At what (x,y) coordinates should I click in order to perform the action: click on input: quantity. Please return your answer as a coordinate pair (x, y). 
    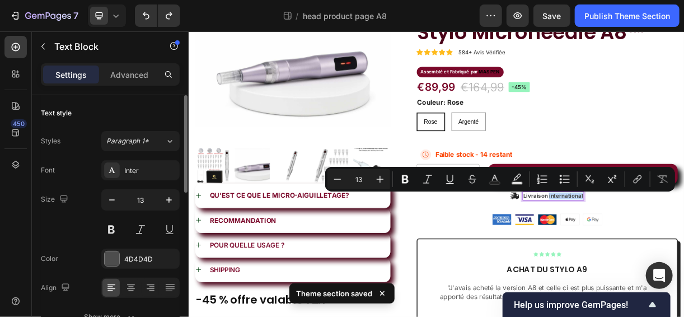
    Looking at the image, I should click on (351, 194).